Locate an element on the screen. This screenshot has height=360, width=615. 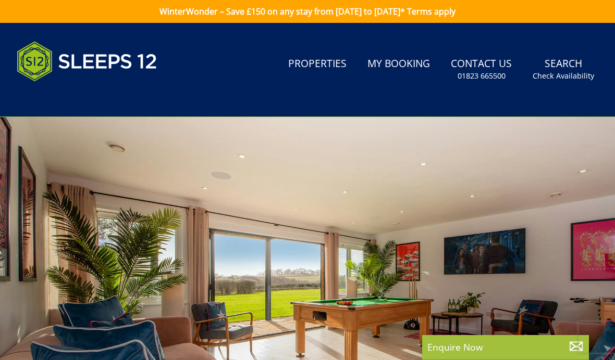
a: Contact Us01823 665500 is located at coordinates (481, 69).